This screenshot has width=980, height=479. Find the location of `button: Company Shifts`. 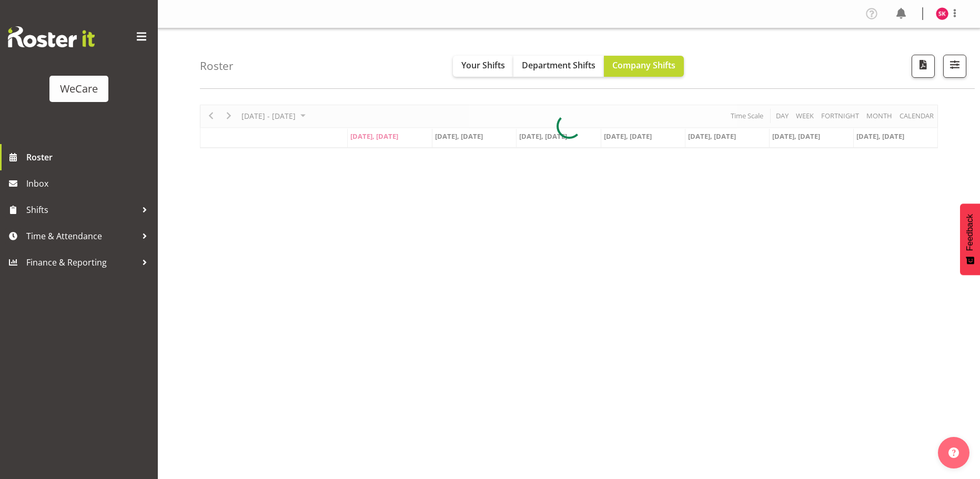

button: Company Shifts is located at coordinates (644, 66).